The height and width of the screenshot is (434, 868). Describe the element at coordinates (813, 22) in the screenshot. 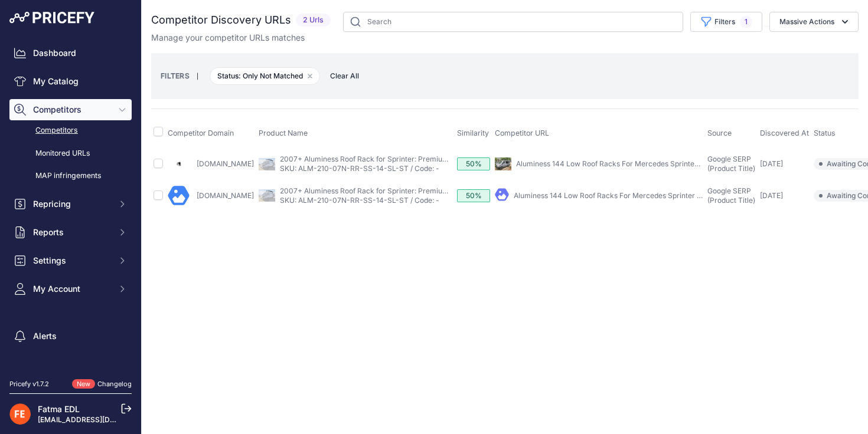

I see `button: Massive Actions` at that location.